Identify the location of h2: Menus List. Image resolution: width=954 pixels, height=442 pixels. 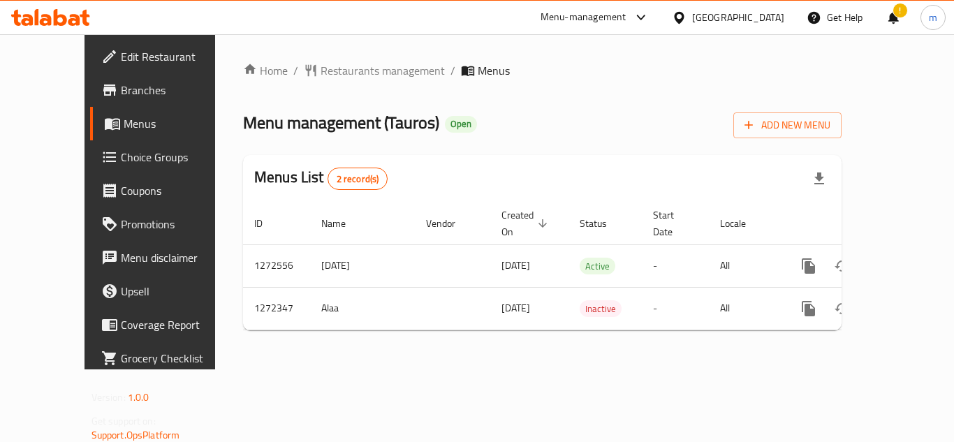
(321, 178).